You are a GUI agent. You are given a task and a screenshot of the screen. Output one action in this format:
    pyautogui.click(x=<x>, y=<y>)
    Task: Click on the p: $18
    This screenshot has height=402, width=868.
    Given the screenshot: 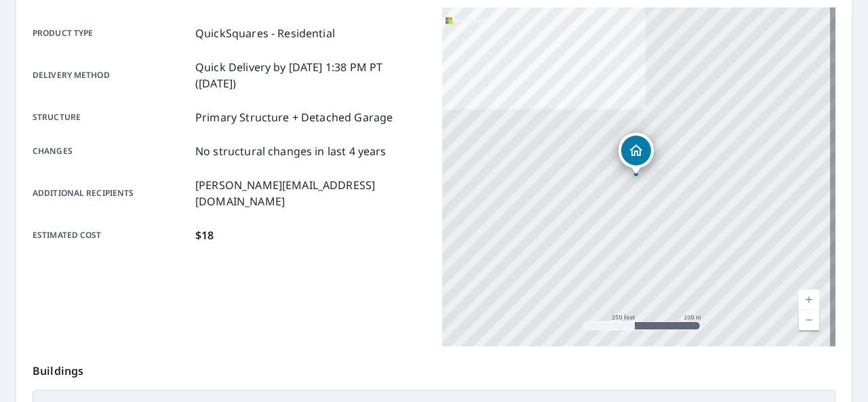 What is the action you would take?
    pyautogui.click(x=204, y=235)
    